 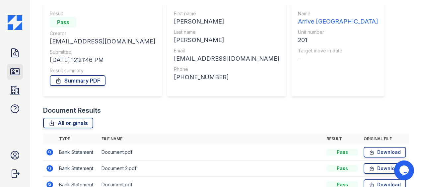 I want to click on div: Name, so click(x=338, y=14).